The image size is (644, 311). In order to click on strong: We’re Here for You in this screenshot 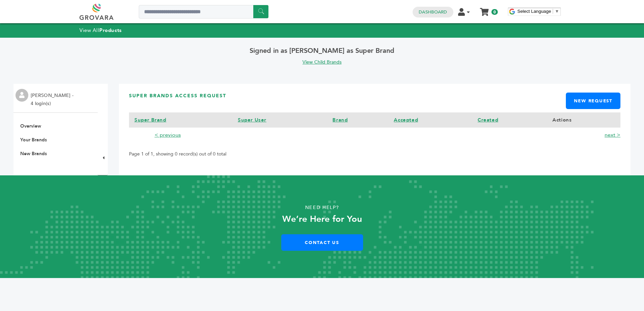, I will do `click(322, 219)`.